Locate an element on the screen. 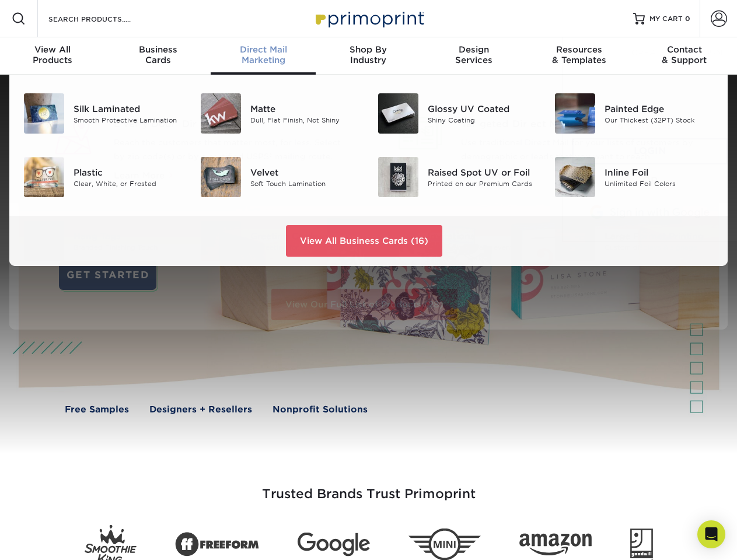 The height and width of the screenshot is (560, 737). span: Business is located at coordinates (157, 49).